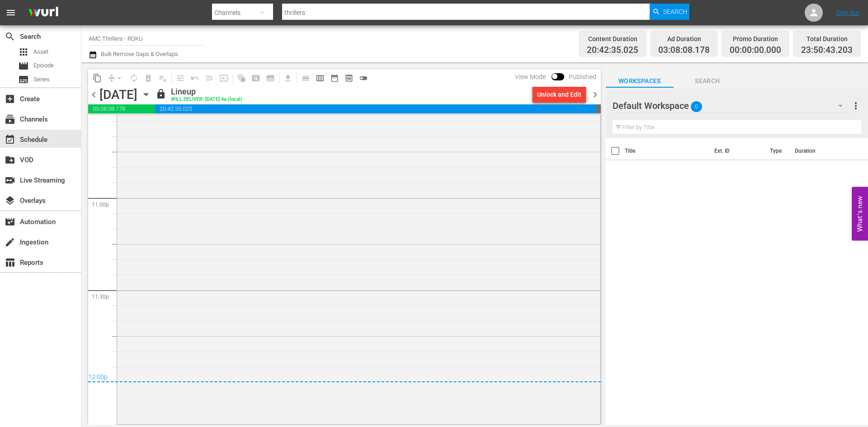  I want to click on button: more_vert, so click(856, 105).